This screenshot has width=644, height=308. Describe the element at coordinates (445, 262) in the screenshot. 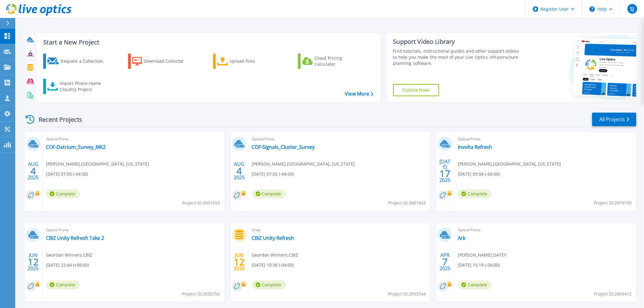

I see `div: APR 2025` at that location.